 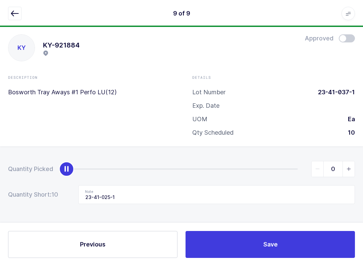 I want to click on span: Previous, so click(x=93, y=244).